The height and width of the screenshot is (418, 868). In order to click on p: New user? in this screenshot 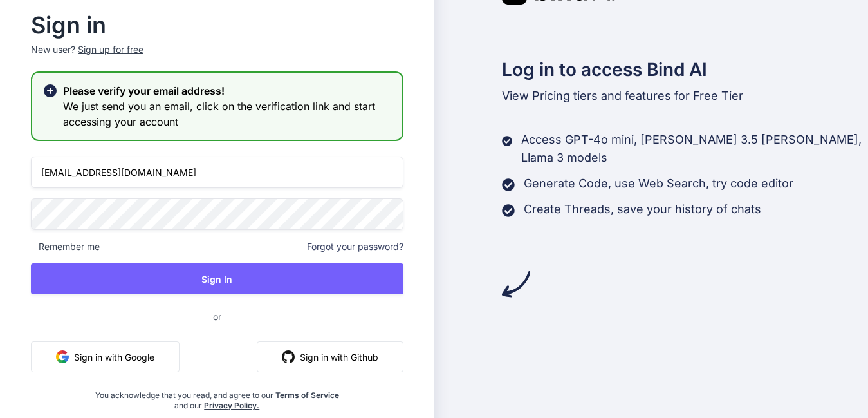, I will do `click(217, 58)`.